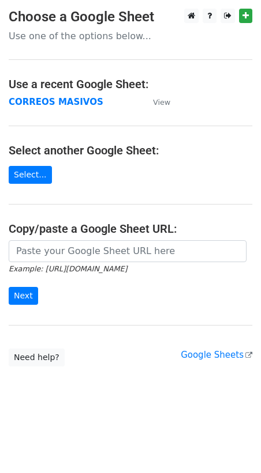 The image size is (261, 473). Describe the element at coordinates (23, 296) in the screenshot. I see `input: Next` at that location.